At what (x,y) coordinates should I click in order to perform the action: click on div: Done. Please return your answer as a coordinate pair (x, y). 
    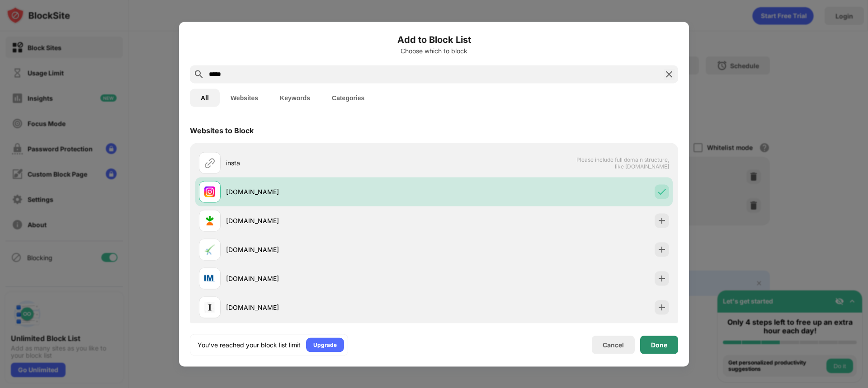
    Looking at the image, I should click on (659, 344).